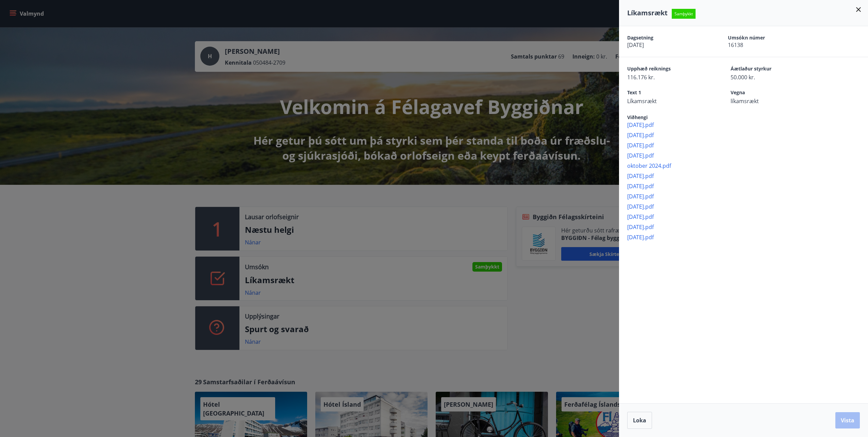  Describe the element at coordinates (637, 117) in the screenshot. I see `span: Viðhengi` at that location.